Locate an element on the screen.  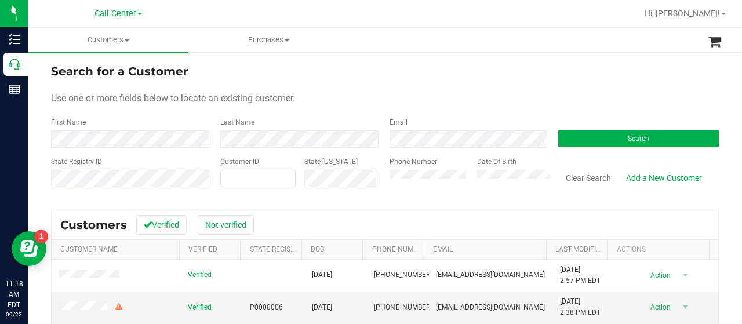
a: Email is located at coordinates (443, 249).